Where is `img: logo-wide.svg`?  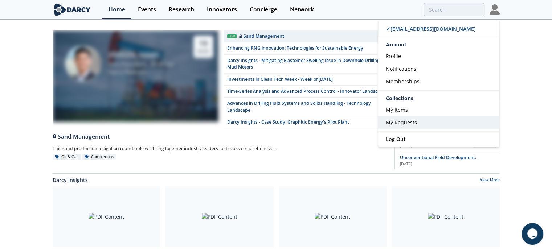
img: logo-wide.svg is located at coordinates (72, 9).